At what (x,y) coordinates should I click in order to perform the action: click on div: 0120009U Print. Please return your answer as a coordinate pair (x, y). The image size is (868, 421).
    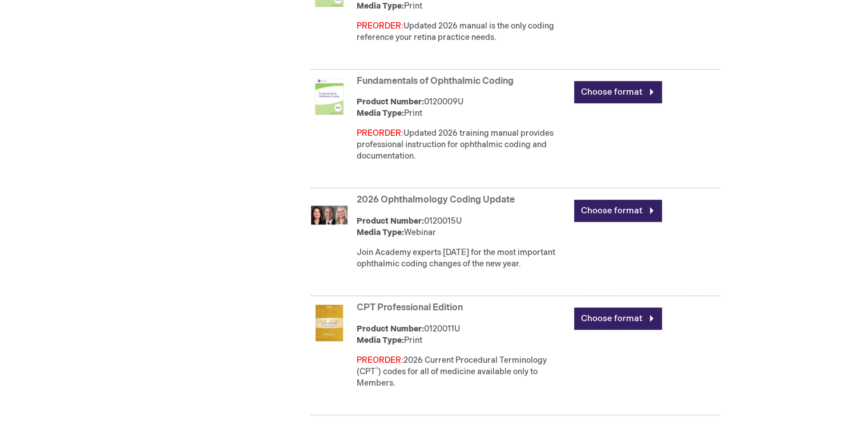
    Looking at the image, I should click on (462, 108).